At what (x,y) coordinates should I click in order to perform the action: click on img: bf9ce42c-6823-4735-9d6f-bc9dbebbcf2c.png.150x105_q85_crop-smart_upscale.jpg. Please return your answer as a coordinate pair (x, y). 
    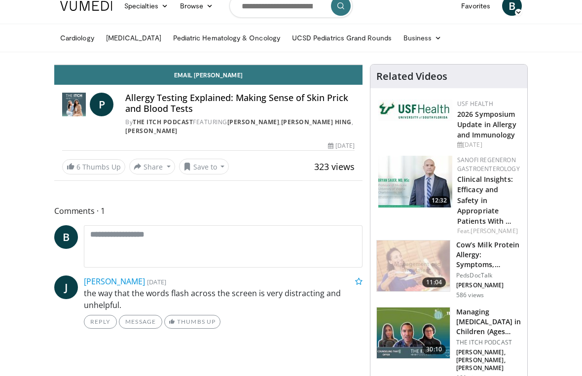
    Looking at the image, I should click on (415, 182).